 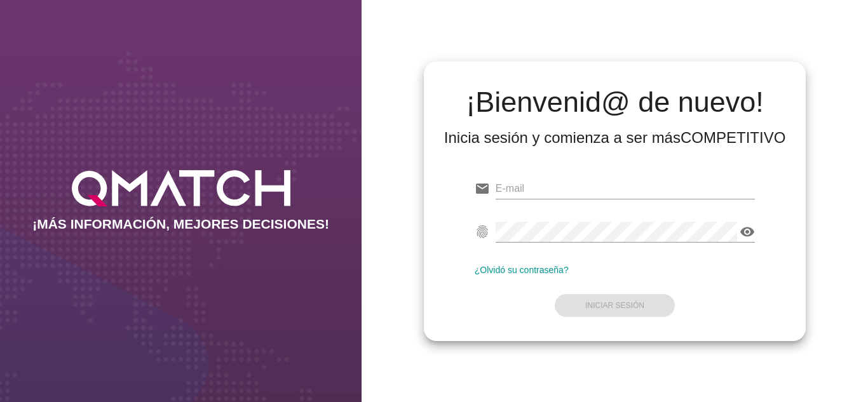 I want to click on input: E-mail, so click(x=625, y=188).